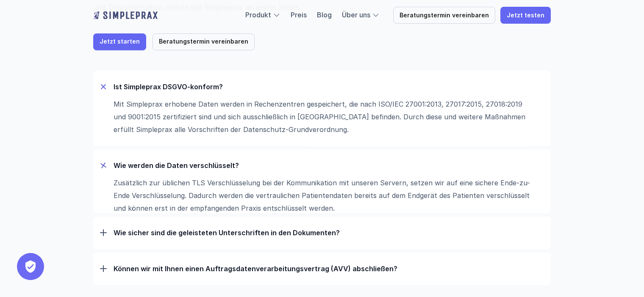 The image size is (644, 297). What do you see at coordinates (356, 15) in the screenshot?
I see `a: Über uns` at bounding box center [356, 15].